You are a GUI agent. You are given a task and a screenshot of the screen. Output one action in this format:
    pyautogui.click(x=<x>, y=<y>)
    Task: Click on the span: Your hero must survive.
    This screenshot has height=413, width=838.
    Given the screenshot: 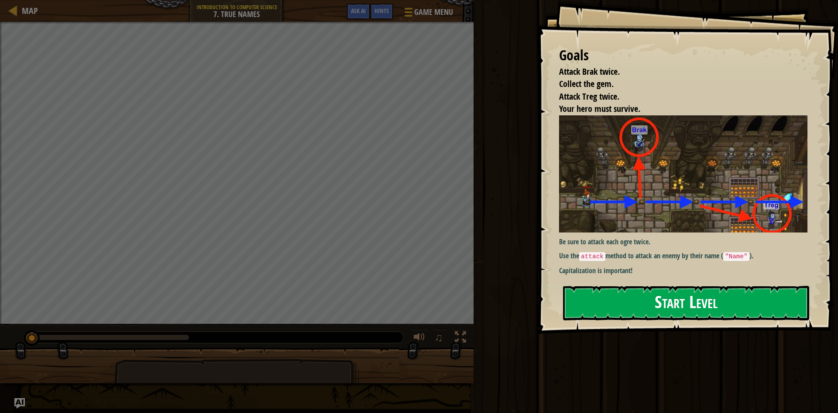 What is the action you would take?
    pyautogui.click(x=600, y=108)
    